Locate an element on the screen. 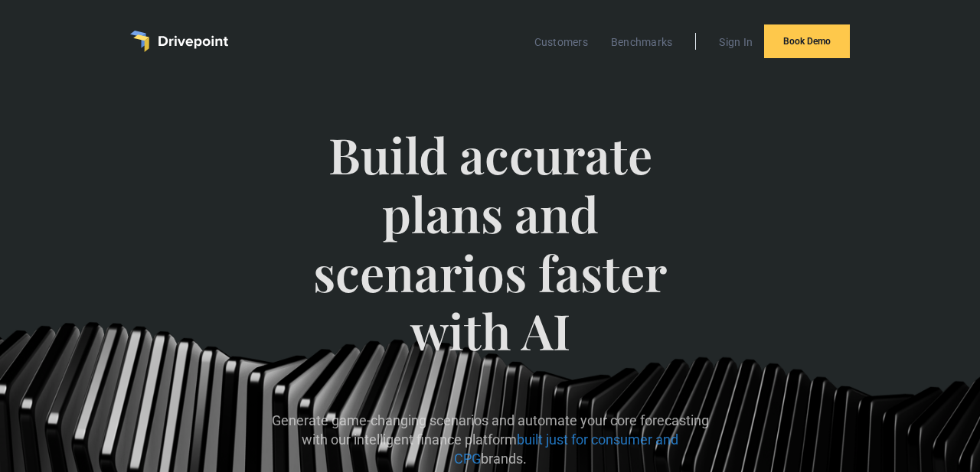 The image size is (980, 472). a: Customers is located at coordinates (561, 42).